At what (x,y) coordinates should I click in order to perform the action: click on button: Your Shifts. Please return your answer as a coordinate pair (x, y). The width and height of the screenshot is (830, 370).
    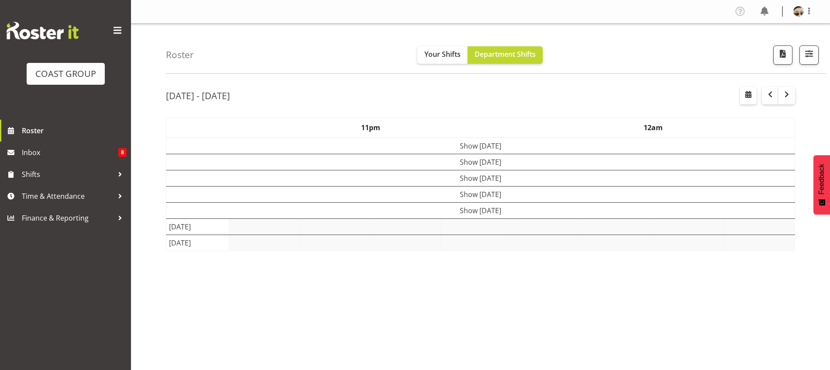
    Looking at the image, I should click on (442, 55).